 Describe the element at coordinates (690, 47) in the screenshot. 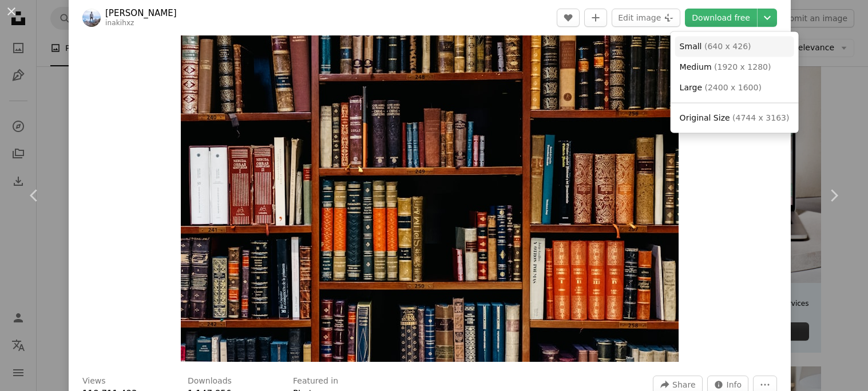

I see `span: Small` at that location.